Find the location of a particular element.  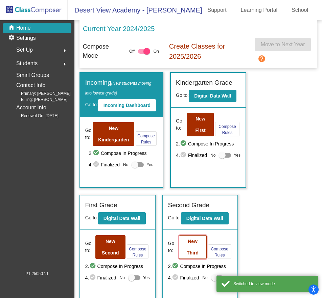

p: Current Year 2024/2025 is located at coordinates (119, 29).